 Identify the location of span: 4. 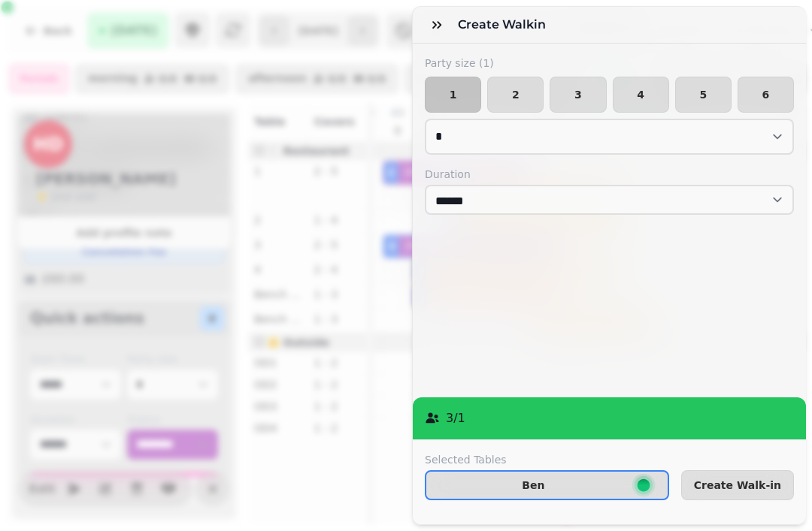
(640, 95).